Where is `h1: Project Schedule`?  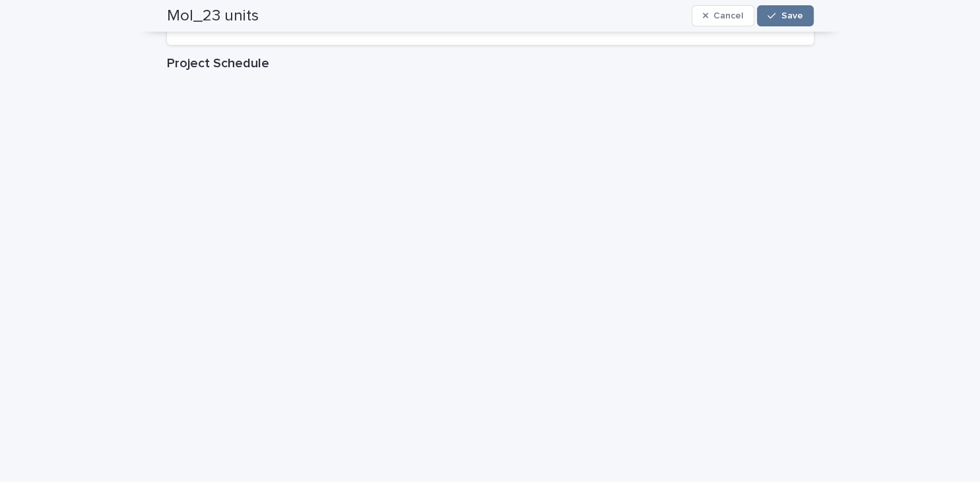
h1: Project Schedule is located at coordinates (490, 63).